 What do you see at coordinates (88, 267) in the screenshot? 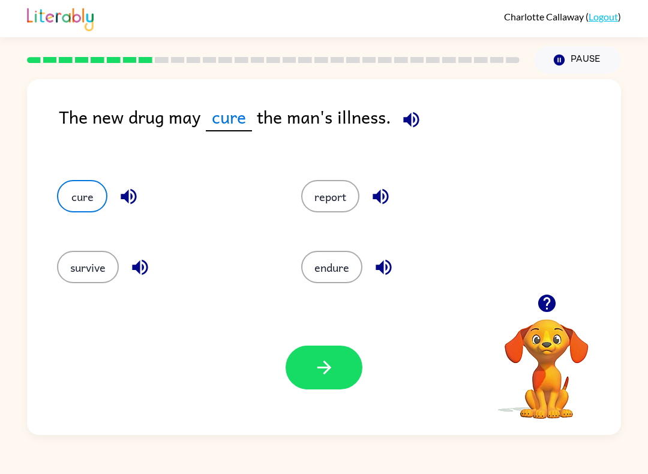
I see `button: survive` at bounding box center [88, 267].